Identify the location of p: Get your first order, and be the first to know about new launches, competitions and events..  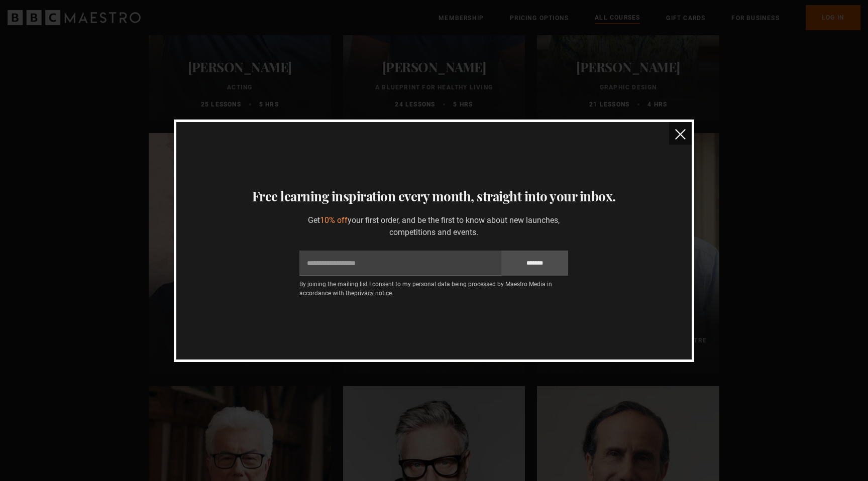
(433, 226).